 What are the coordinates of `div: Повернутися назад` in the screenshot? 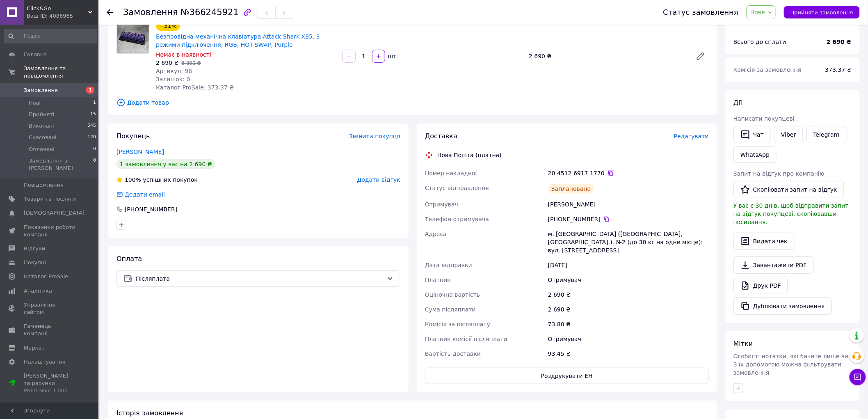 It's located at (110, 12).